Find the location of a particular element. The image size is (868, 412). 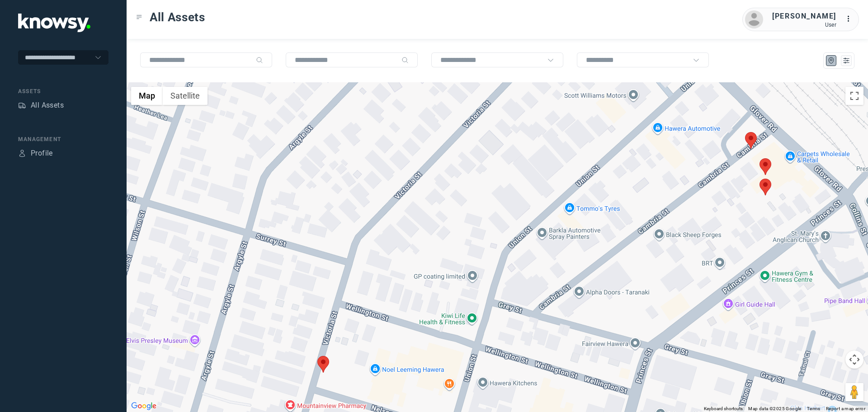

button: Toggle fullscreen view is located at coordinates (855, 96).